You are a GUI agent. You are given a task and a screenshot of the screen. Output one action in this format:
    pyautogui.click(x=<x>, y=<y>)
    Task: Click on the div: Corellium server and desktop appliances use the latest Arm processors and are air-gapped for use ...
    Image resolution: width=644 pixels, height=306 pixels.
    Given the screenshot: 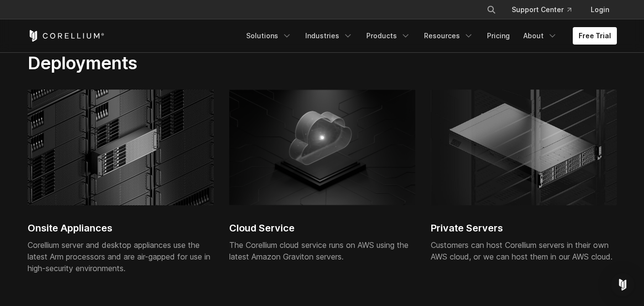 What is the action you would take?
    pyautogui.click(x=121, y=257)
    